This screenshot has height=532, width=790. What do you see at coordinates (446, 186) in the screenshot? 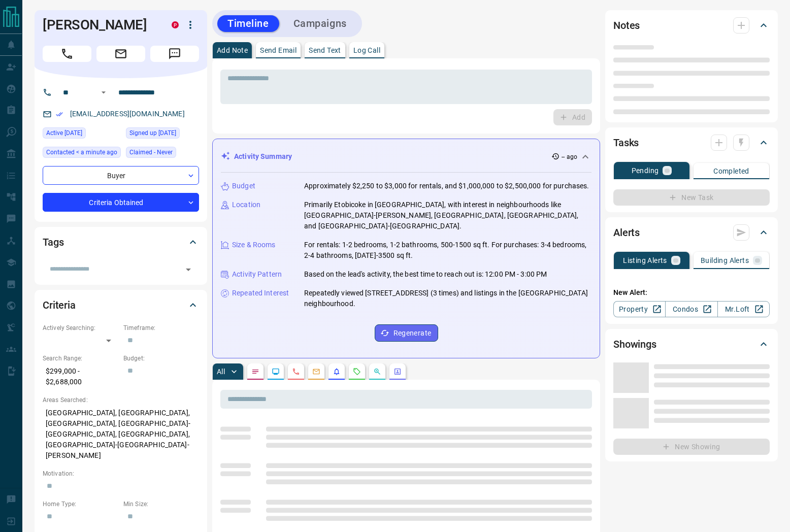
I see `p: Approximately $2,250 to $3,000 for rentals, and $1,000,000 to $2,500,000 for purchases.` at bounding box center [446, 186].